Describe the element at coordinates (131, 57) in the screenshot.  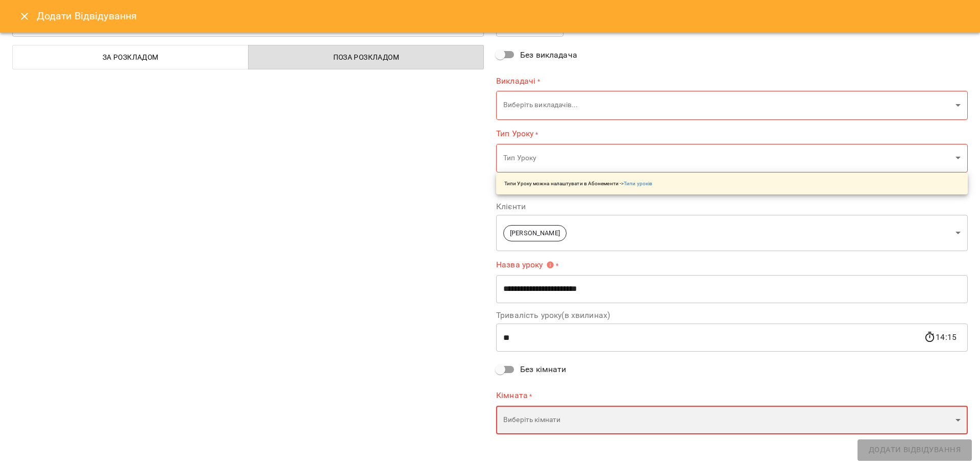
I see `span: За розкладом` at that location.